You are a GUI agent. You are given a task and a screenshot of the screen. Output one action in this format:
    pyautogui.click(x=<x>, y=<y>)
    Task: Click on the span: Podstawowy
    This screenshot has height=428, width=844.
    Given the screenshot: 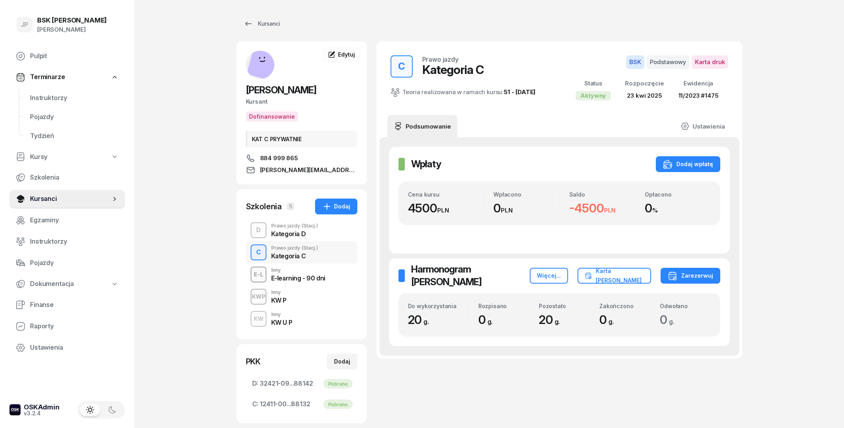 What is the action you would take?
    pyautogui.click(x=668, y=62)
    